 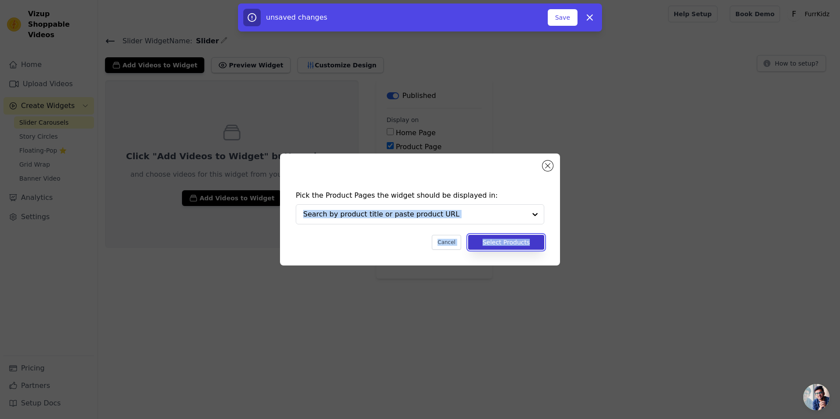 I want to click on button: Close modal, so click(x=548, y=166).